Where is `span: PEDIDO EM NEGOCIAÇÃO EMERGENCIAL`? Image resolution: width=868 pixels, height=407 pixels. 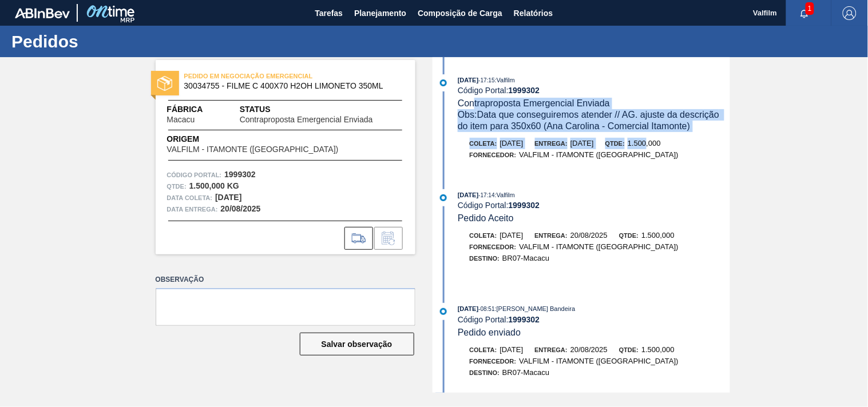
span: PEDIDO EM NEGOCIAÇÃO EMERGENCIAL is located at coordinates (264, 76).